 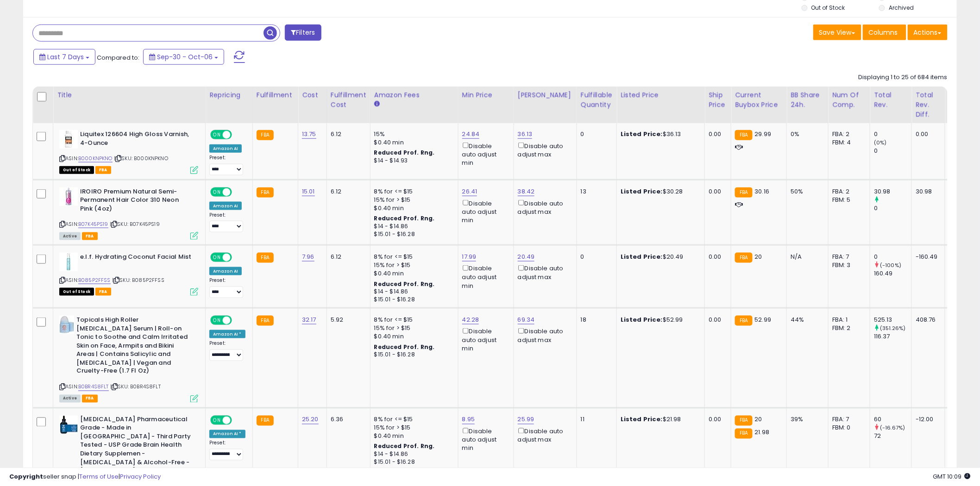 What do you see at coordinates (659, 134) in the screenshot?
I see `div: $36.13` at bounding box center [659, 134].